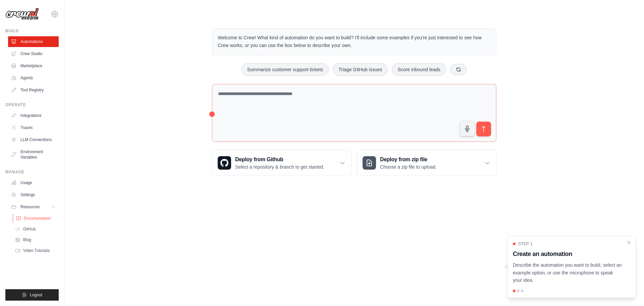 The width and height of the screenshot is (644, 306). I want to click on a: Marketplace, so click(33, 66).